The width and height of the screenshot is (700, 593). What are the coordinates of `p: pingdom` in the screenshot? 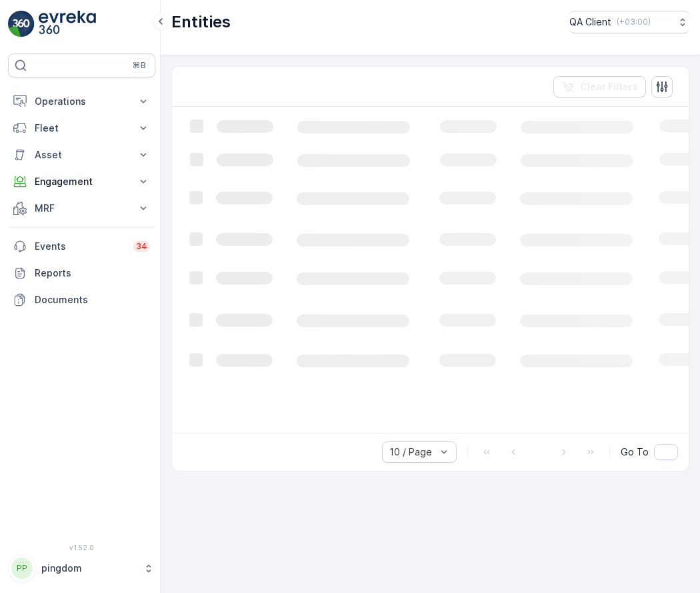 It's located at (88, 568).